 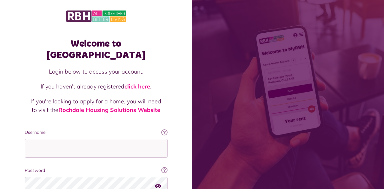 I want to click on img: MyRBH, so click(x=96, y=16).